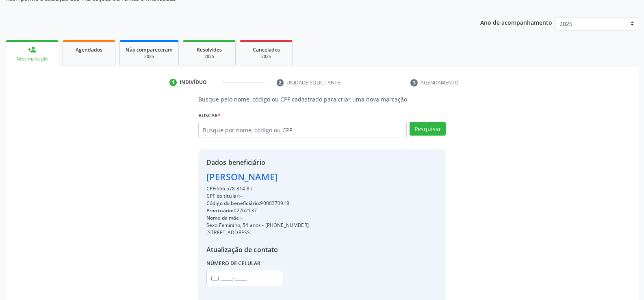 This screenshot has height=300, width=644. Describe the element at coordinates (149, 50) in the screenshot. I see `span: Não compareceram` at that location.